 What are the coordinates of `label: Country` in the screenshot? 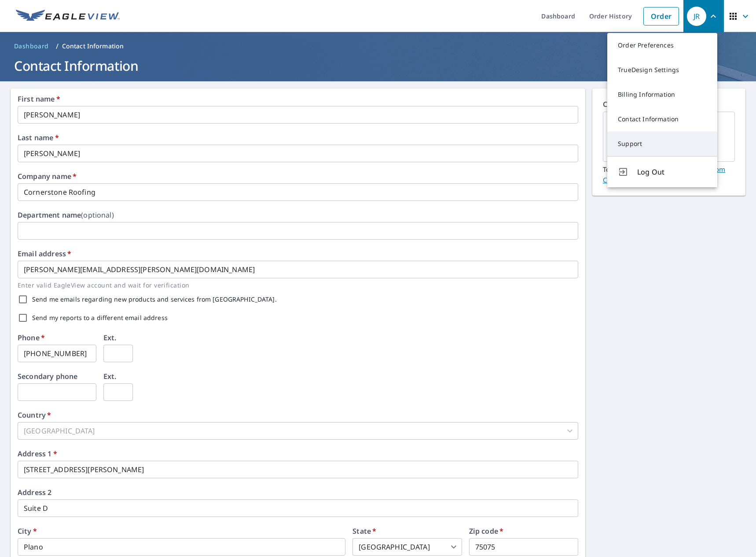 It's located at (34, 415).